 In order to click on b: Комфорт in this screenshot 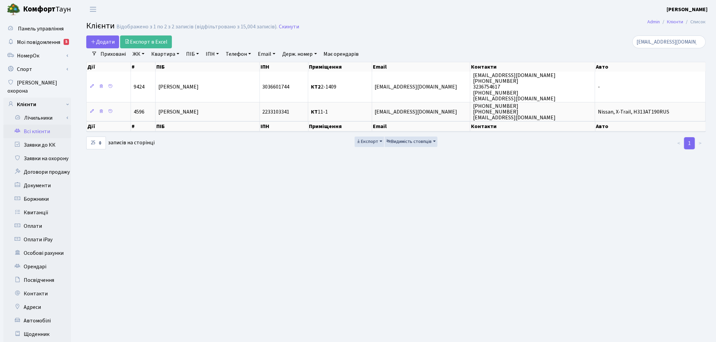, I will do `click(39, 9)`.